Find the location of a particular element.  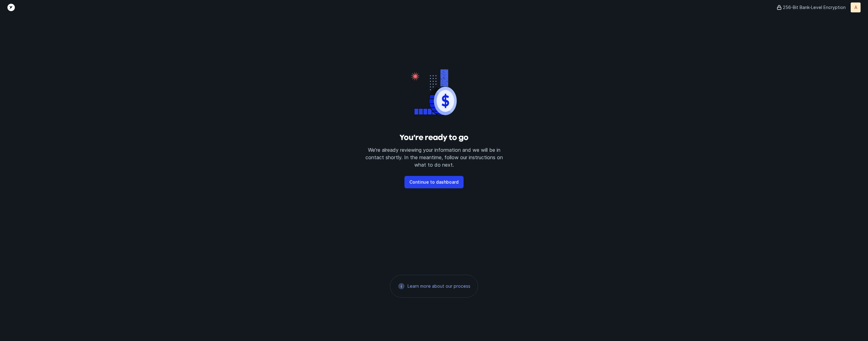

a: Learn more about our process is located at coordinates (439, 286).